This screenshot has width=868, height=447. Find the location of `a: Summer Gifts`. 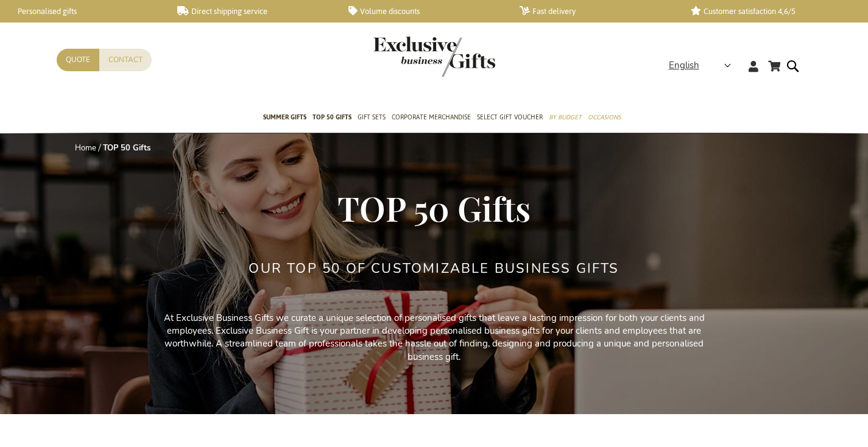

a: Summer Gifts is located at coordinates (285, 118).